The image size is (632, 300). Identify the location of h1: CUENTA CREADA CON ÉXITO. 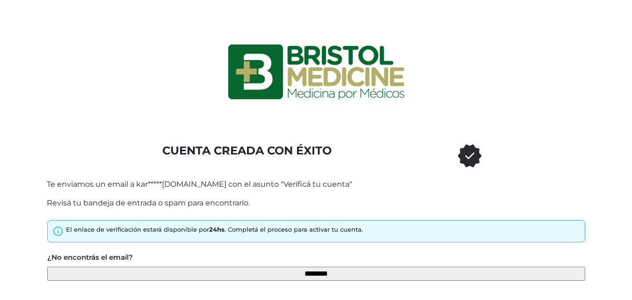
(247, 151).